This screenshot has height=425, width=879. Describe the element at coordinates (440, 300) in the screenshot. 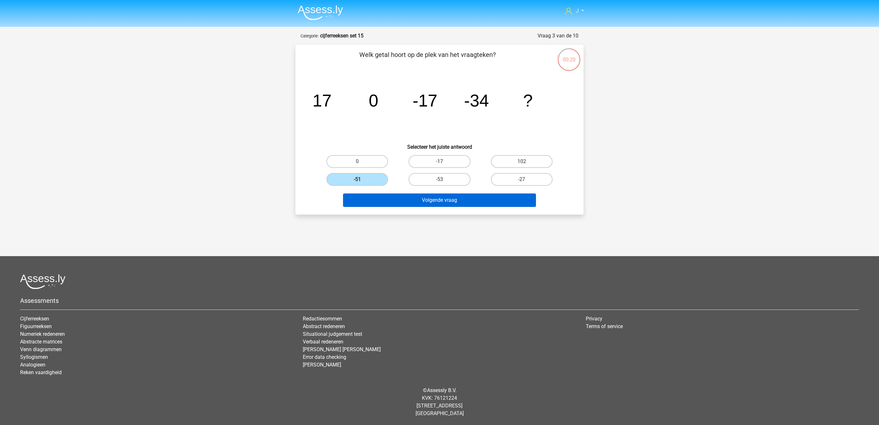

I see `h5: Assessments` at that location.